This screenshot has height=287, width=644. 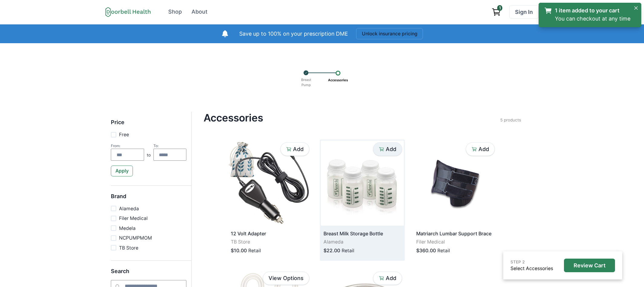 I want to click on img: 7h5mechjwhheoitmvh8nbgo3b2np, so click(x=270, y=183).